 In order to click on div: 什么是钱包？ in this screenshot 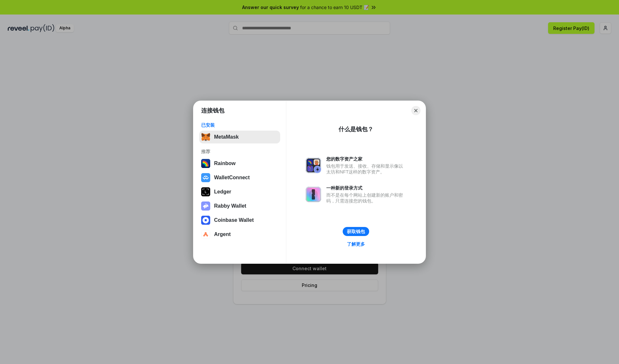, I will do `click(356, 129)`.